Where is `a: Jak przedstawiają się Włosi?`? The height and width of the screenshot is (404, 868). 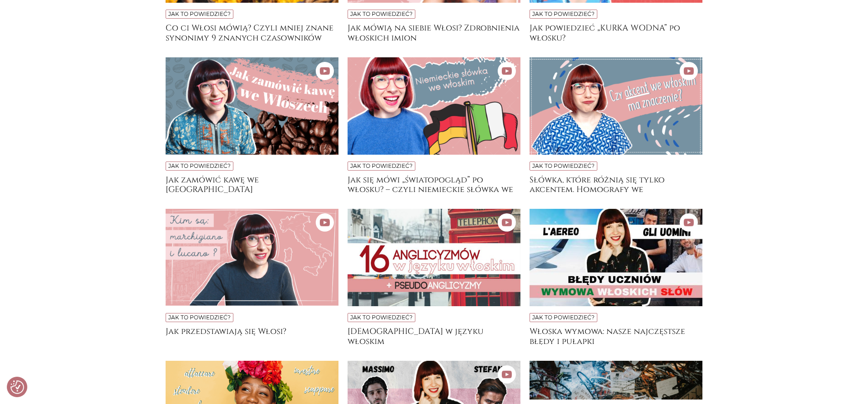
a: Jak przedstawiają się Włosi? is located at coordinates (252, 336).